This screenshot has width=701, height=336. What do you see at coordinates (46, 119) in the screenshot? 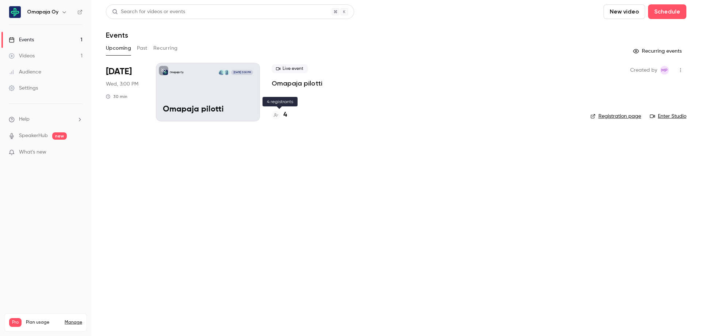
I see `li: help-dropdown-opener` at bounding box center [46, 119].